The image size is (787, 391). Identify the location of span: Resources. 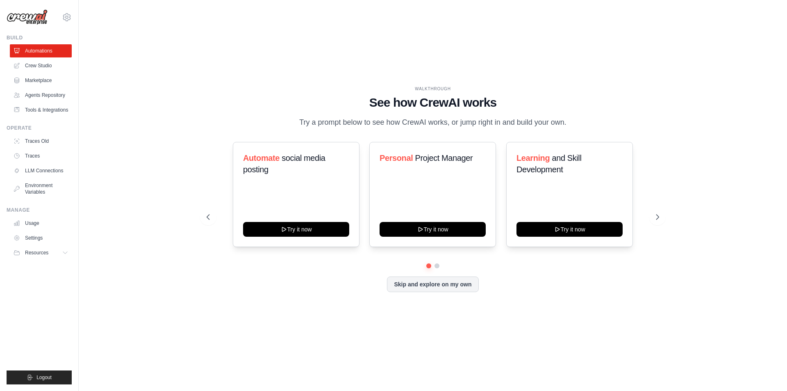
(36, 252).